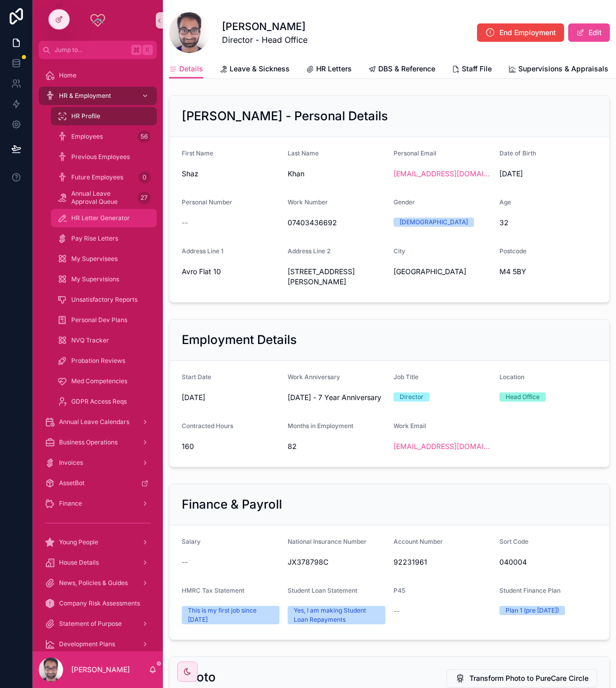  What do you see at coordinates (104, 137) in the screenshot?
I see `a: Employees56` at bounding box center [104, 137].